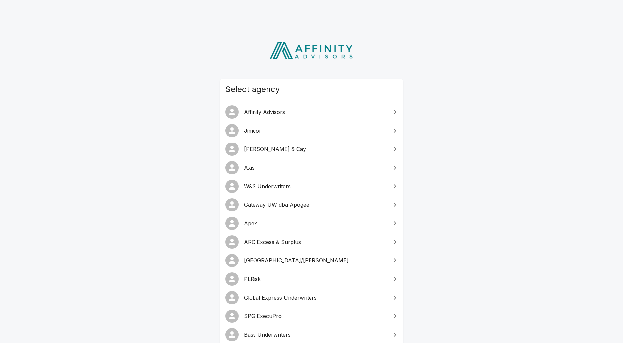 The image size is (623, 343). I want to click on a: SPG ExecuPro, so click(311, 316).